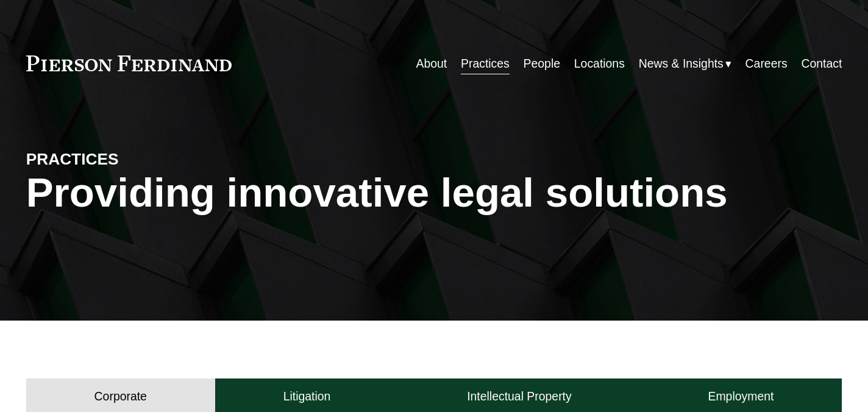 Image resolution: width=868 pixels, height=412 pixels. I want to click on a: folder dropdown, so click(685, 64).